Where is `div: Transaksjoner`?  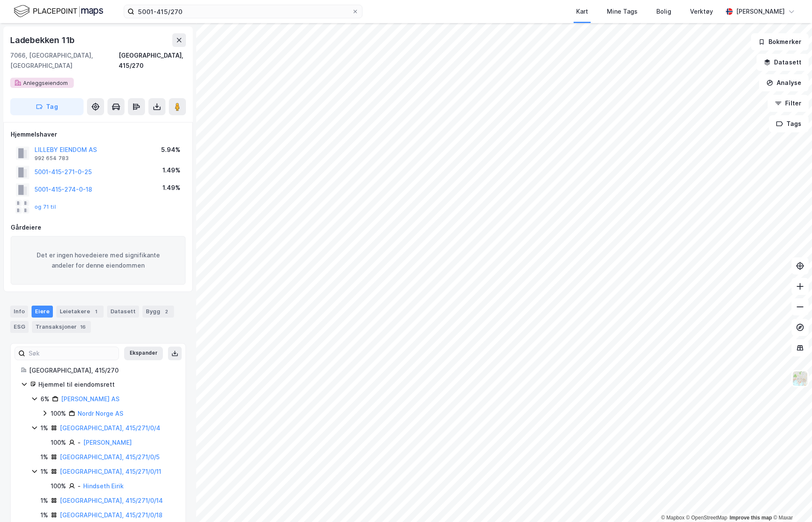 div: Transaksjoner is located at coordinates (61, 327).